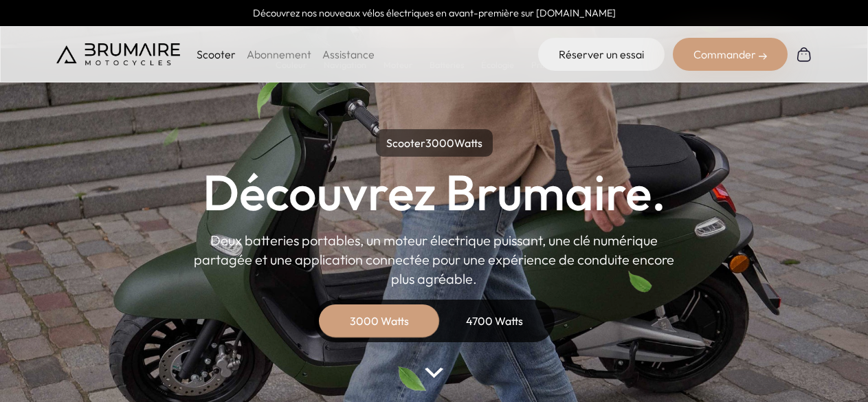  I want to click on img: Brumaire Motocycles, so click(118, 54).